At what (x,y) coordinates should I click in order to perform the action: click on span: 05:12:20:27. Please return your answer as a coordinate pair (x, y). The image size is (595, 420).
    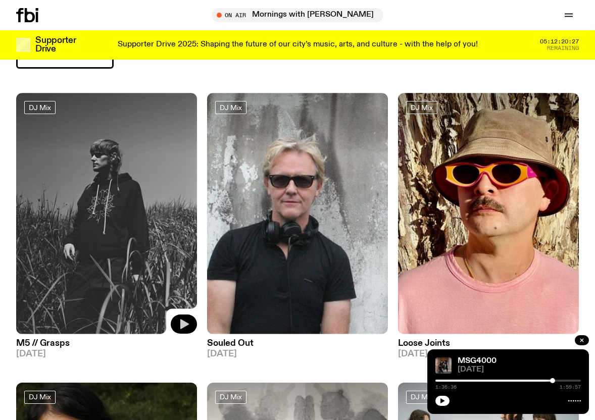
    Looking at the image, I should click on (559, 41).